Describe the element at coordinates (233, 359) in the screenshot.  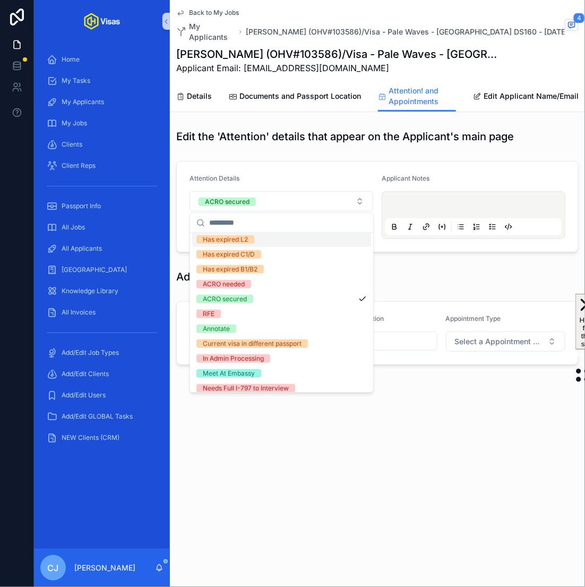
I see `div: In Admin Processing` at that location.